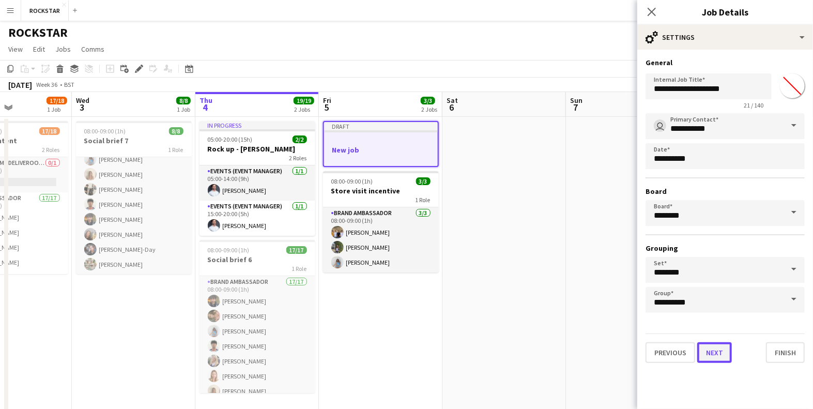  What do you see at coordinates (670, 352) in the screenshot?
I see `button: Previous` at bounding box center [670, 352].